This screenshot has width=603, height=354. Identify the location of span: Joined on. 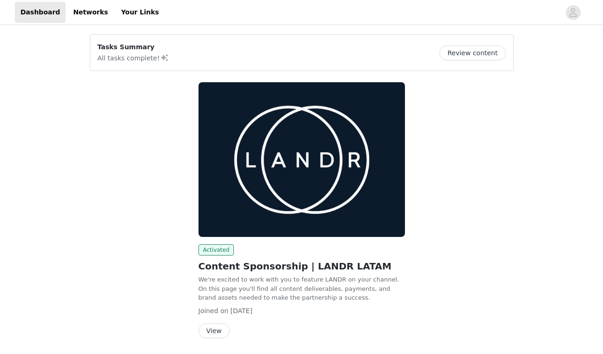
(213, 311).